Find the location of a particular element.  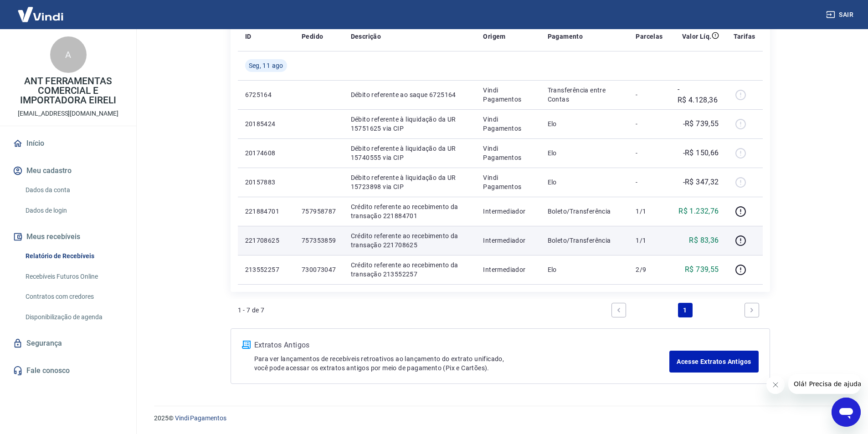

p: Transferência entre Contas is located at coordinates (584, 95).